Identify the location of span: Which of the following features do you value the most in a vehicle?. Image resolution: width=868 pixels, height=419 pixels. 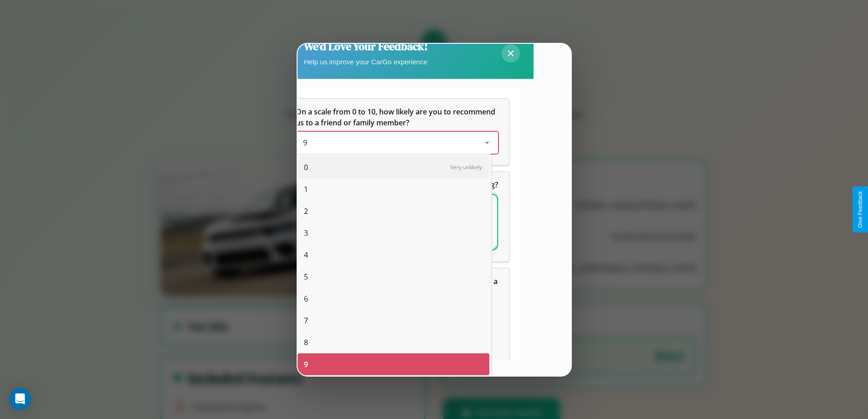
(397, 287).